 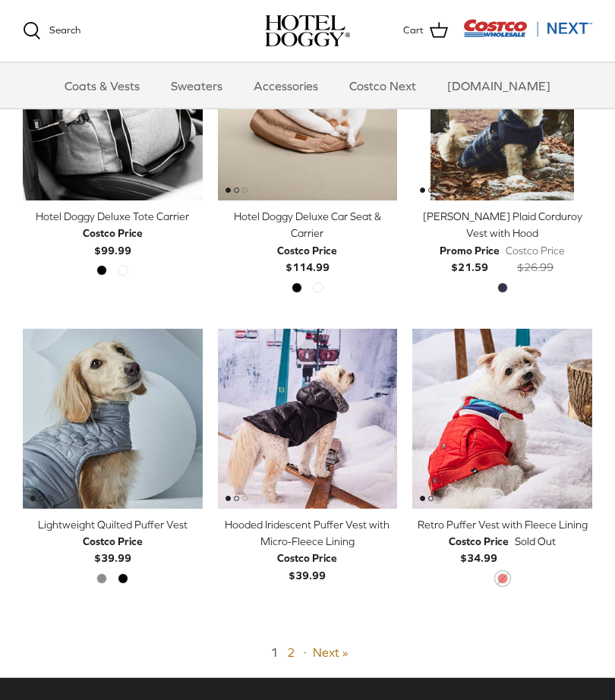 I want to click on div: Hotel Doggy Deluxe Car Seat & Carrier, so click(x=308, y=226).